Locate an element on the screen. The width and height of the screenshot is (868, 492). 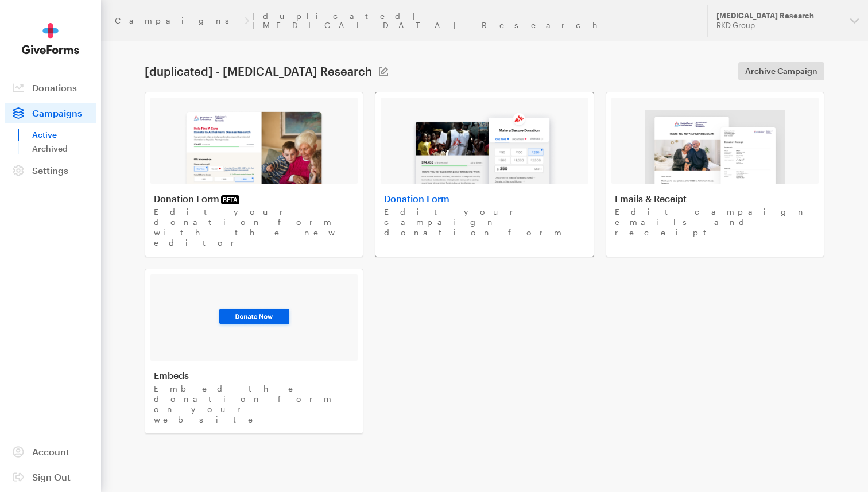
span: Donations is located at coordinates (54, 87).